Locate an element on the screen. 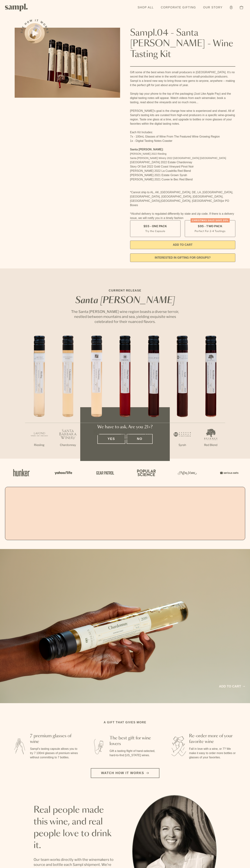 This screenshot has height=868, width=250. button: See how it works is located at coordinates (35, 33).